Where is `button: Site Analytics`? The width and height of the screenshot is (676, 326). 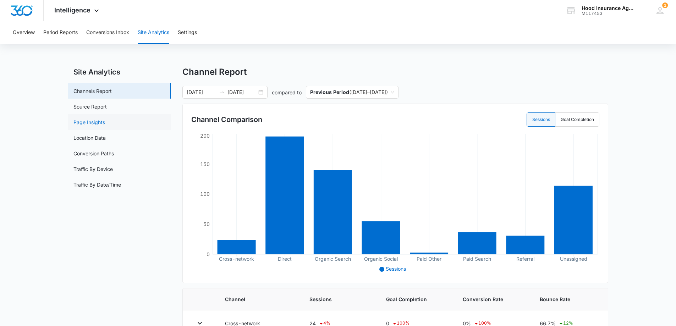
button: Site Analytics is located at coordinates (153, 33).